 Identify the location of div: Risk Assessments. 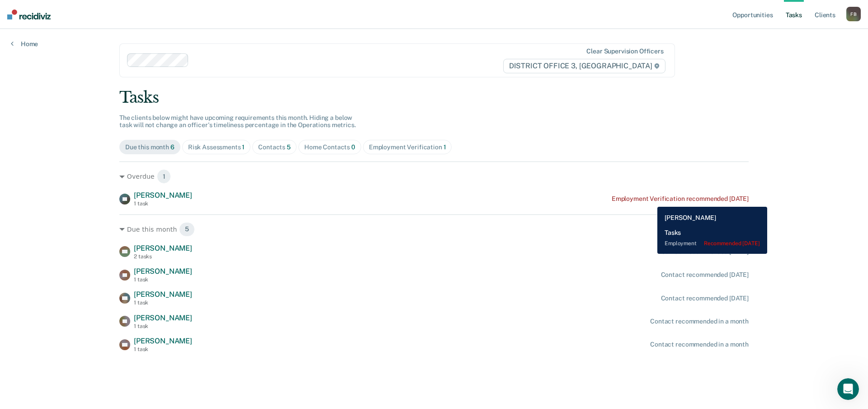
(217, 147).